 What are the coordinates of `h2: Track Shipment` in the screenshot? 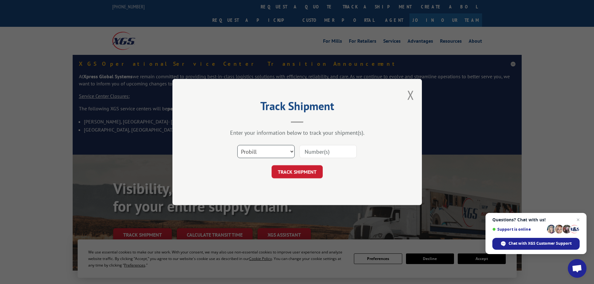 It's located at (297, 108).